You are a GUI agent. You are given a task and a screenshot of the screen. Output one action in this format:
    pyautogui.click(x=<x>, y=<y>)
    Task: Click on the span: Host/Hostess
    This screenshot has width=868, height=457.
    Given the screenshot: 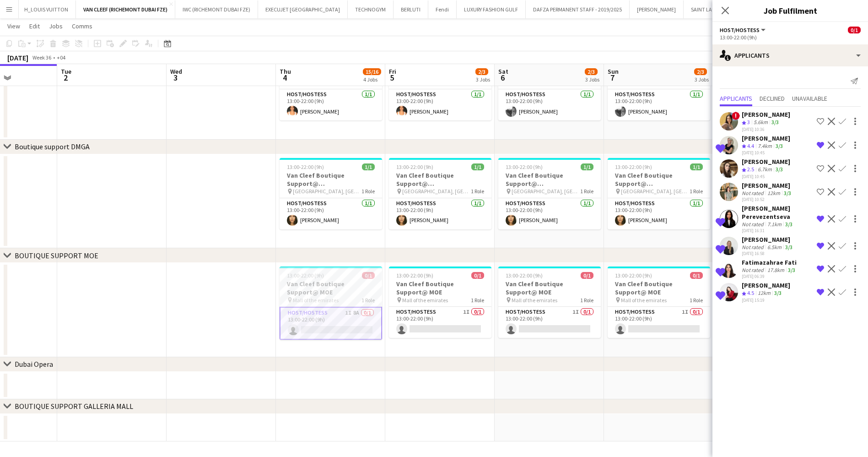 What is the action you would take?
    pyautogui.click(x=740, y=30)
    